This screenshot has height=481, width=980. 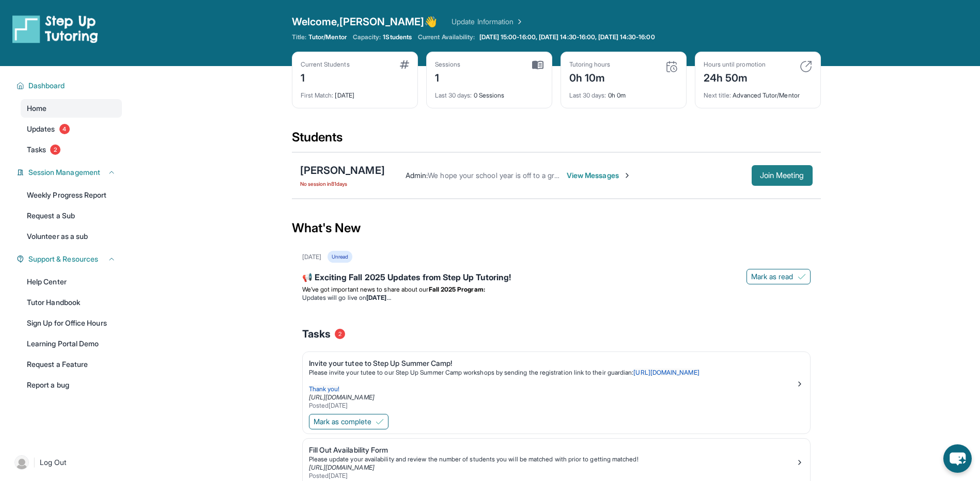 What do you see at coordinates (71, 109) in the screenshot?
I see `a: Home` at bounding box center [71, 109].